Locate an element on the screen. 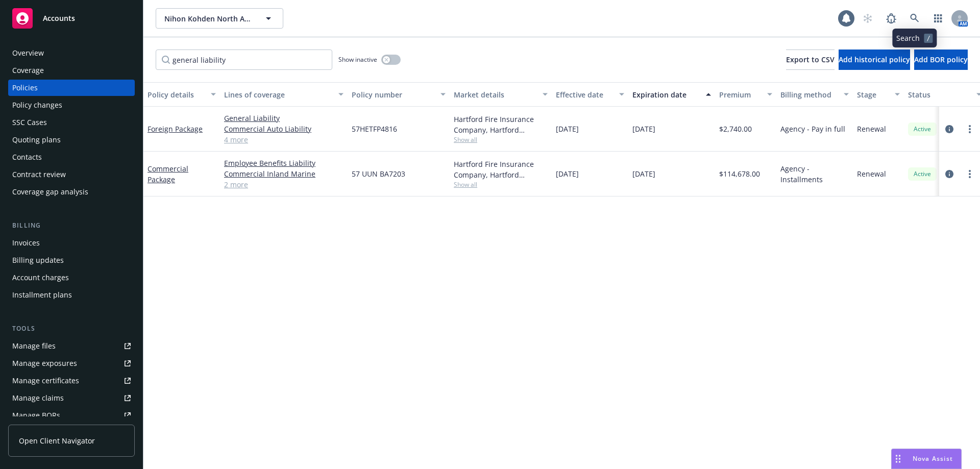 Image resolution: width=980 pixels, height=469 pixels. a: Manage certificates is located at coordinates (72, 380).